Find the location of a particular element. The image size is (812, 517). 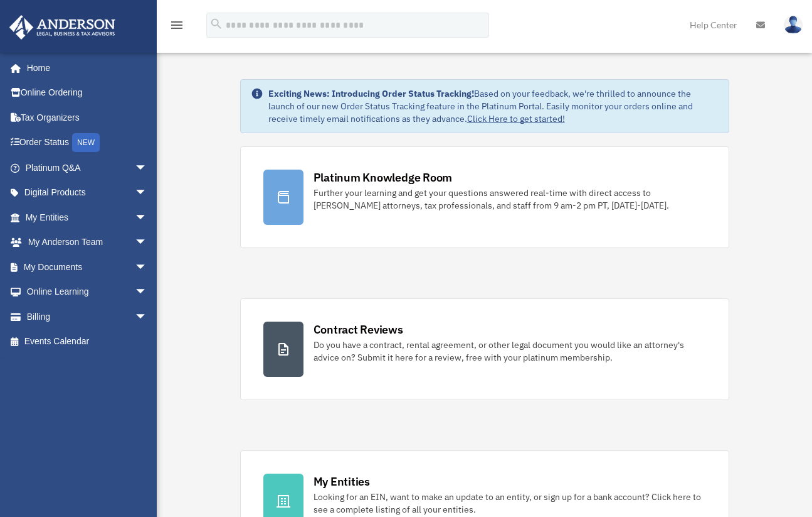

a: Order StatusNEW is located at coordinates (87, 143).